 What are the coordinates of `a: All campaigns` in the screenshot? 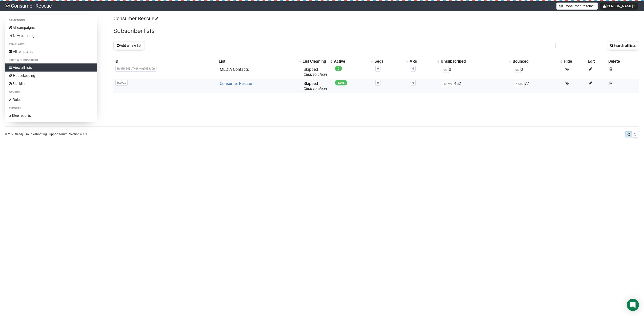 It's located at (51, 28).